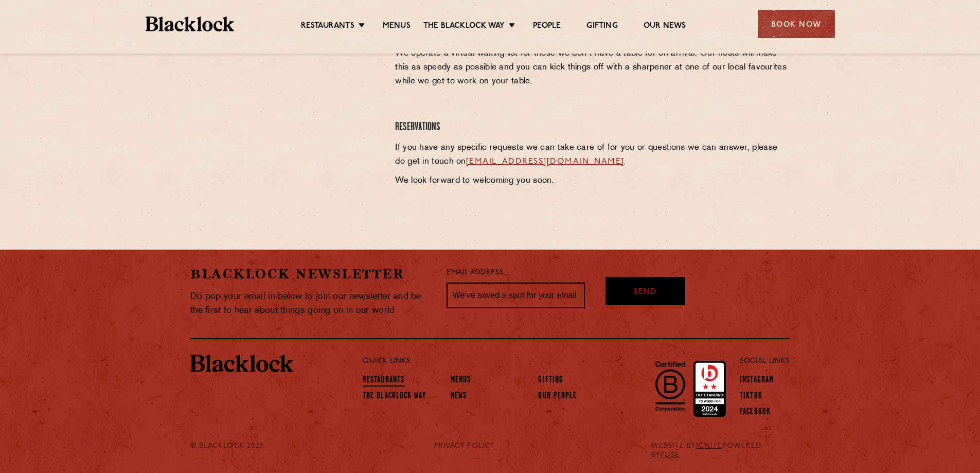  Describe the element at coordinates (592, 155) in the screenshot. I see `p: If you have any specific requests we can take care of for you or questions we can answer, please ...` at that location.